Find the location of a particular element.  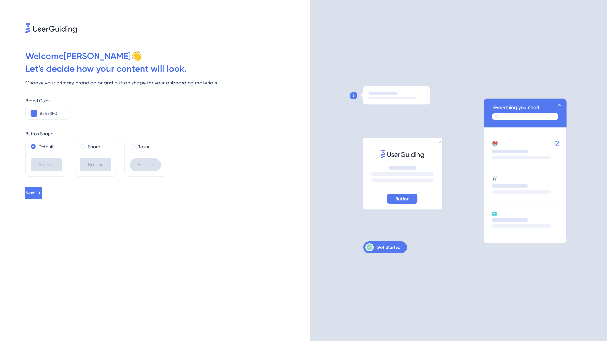

div: Brand Color is located at coordinates (167, 101).